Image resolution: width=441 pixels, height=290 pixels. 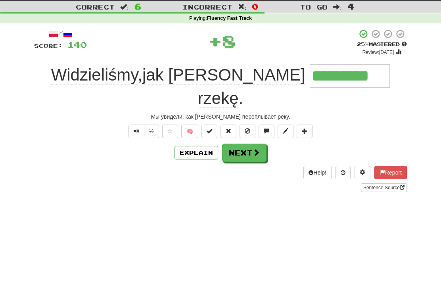 I want to click on button: Round history (alt+y), so click(x=343, y=172).